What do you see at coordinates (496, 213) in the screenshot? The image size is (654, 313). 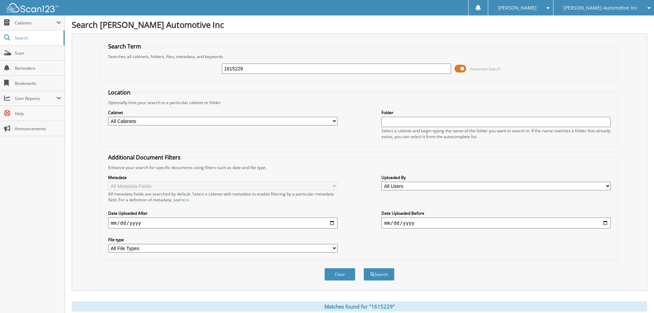 I see `label: Date Uploaded Before` at bounding box center [496, 213].